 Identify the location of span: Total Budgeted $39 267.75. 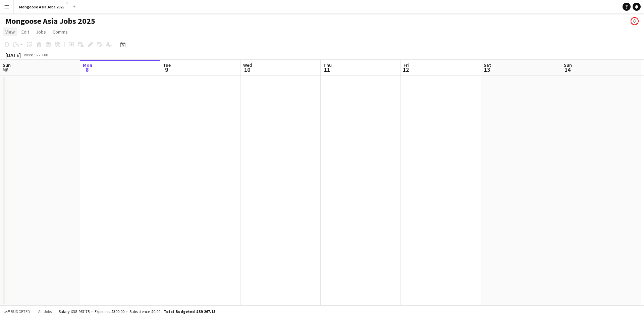
(190, 311).